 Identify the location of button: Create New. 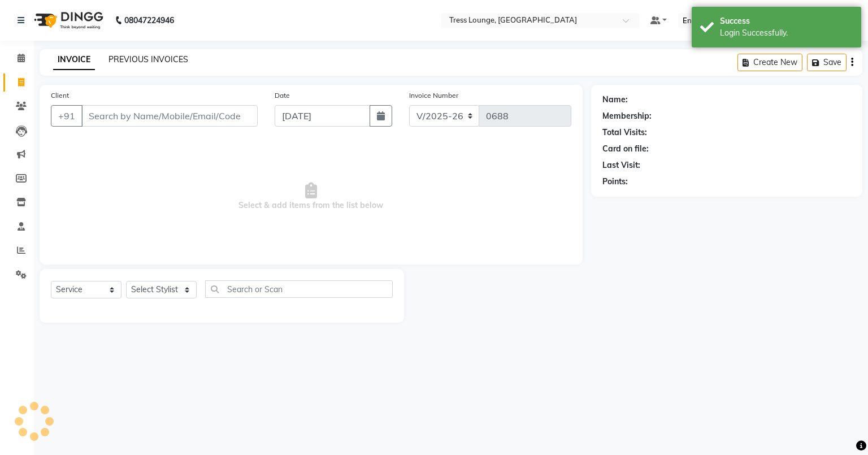
(770, 62).